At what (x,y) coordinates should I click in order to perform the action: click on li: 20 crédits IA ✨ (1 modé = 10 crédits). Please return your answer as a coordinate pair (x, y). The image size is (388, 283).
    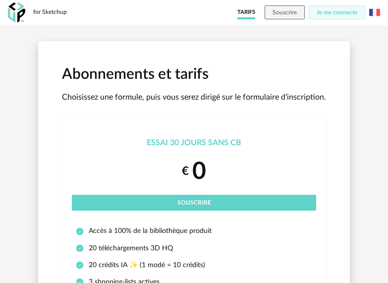
    Looking at the image, I should click on (194, 265).